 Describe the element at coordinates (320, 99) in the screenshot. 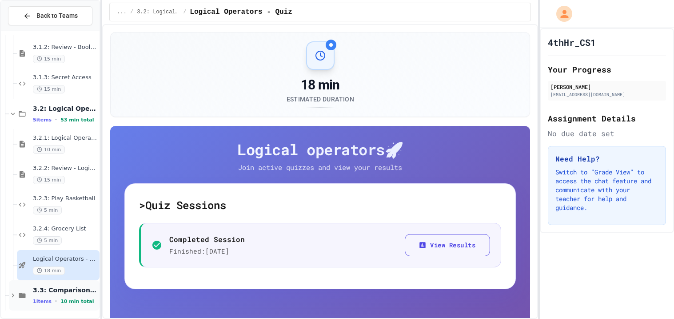

I see `div: Estimated Duration` at that location.